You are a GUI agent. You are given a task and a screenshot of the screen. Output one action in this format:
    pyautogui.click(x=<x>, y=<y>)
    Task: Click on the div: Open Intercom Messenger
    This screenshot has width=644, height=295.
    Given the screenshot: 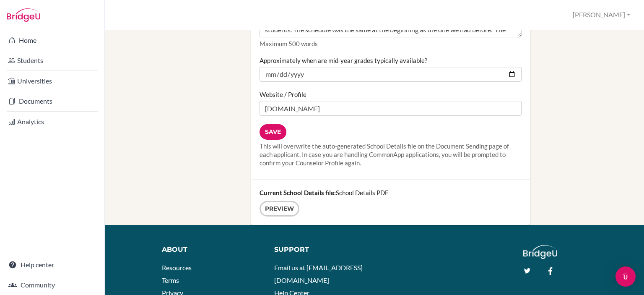 What is the action you would take?
    pyautogui.click(x=626, y=277)
    